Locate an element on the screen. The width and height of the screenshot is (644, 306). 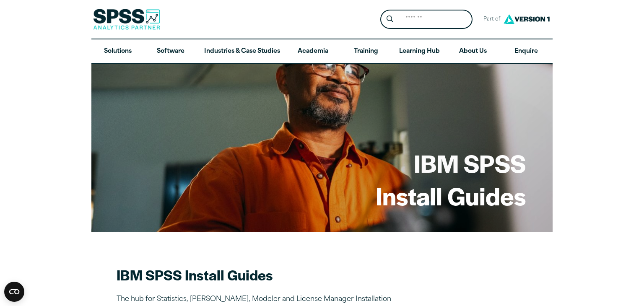
a: Industries & Case Studies is located at coordinates (242, 52).